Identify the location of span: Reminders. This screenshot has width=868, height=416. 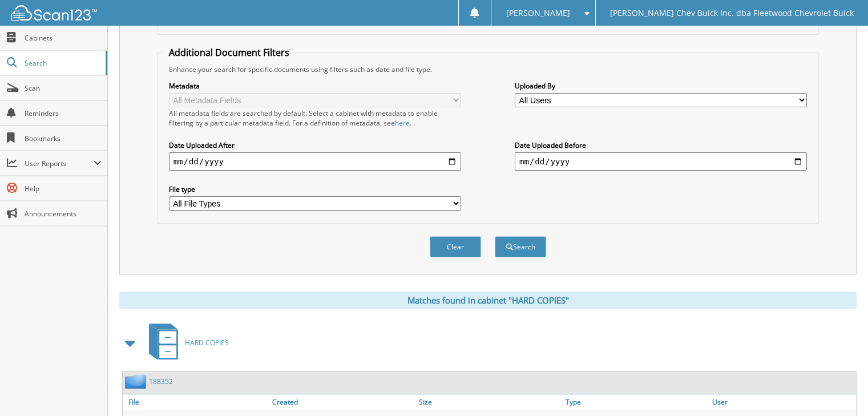
(63, 113).